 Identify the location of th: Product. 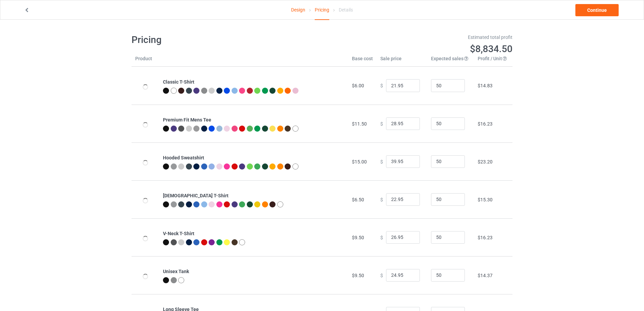
(145, 61).